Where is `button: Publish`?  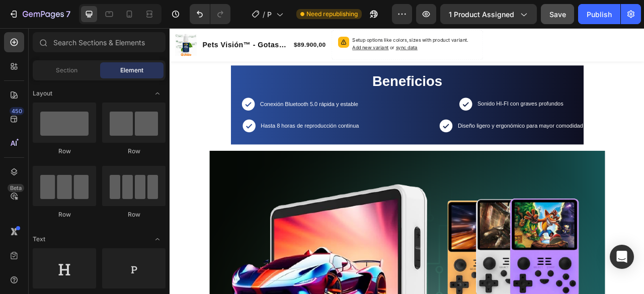
button: Publish is located at coordinates (599, 14).